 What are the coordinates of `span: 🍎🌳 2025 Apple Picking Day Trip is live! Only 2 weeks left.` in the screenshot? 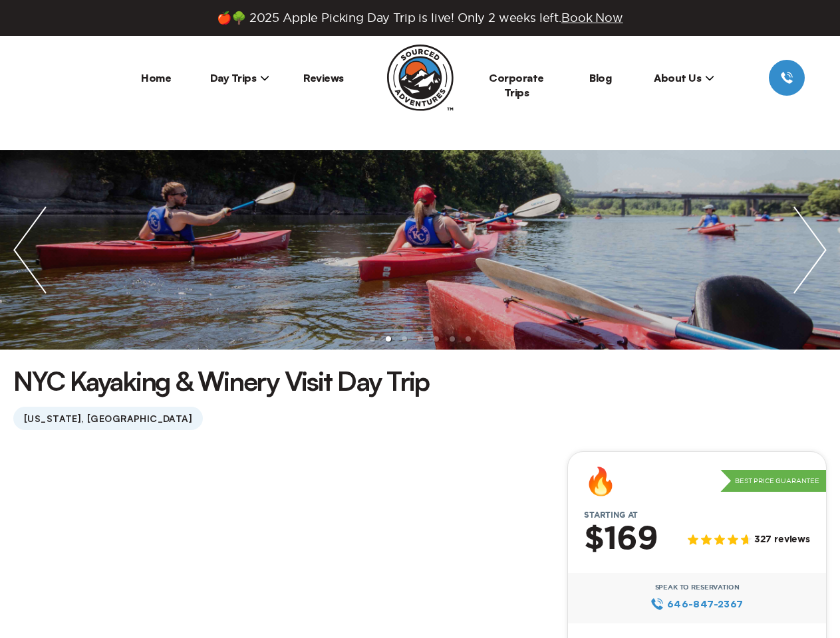 It's located at (420, 18).